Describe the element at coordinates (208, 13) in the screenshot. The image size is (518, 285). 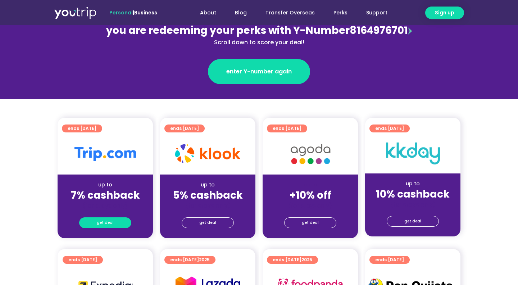
I see `a: About` at that location.